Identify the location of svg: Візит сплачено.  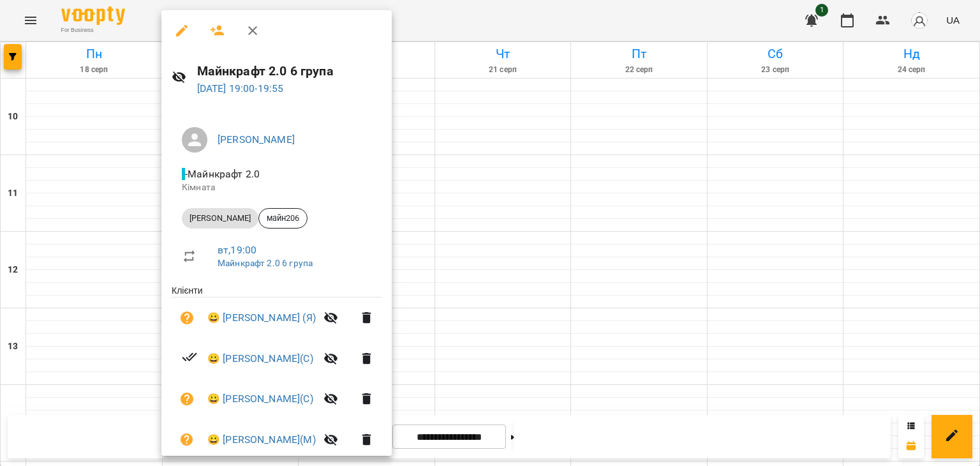
(189, 356).